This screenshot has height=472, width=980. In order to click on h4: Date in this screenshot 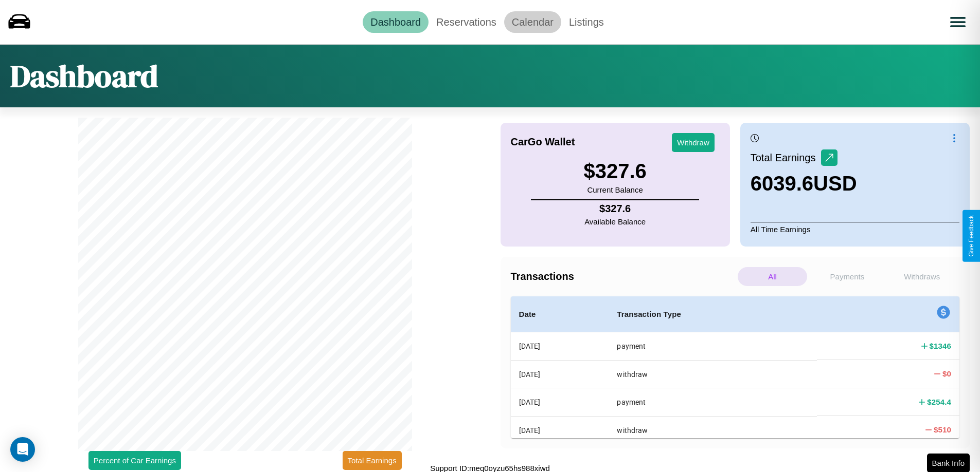, I will do `click(560, 315)`.